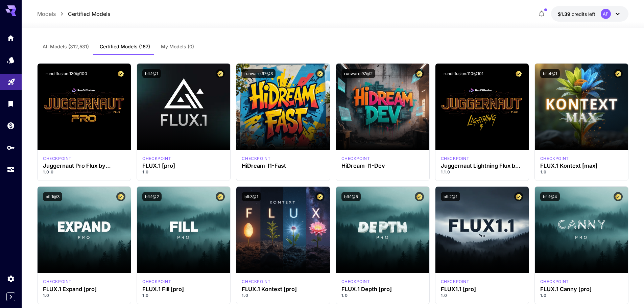  I want to click on button: rundiffusion:130@100, so click(66, 74).